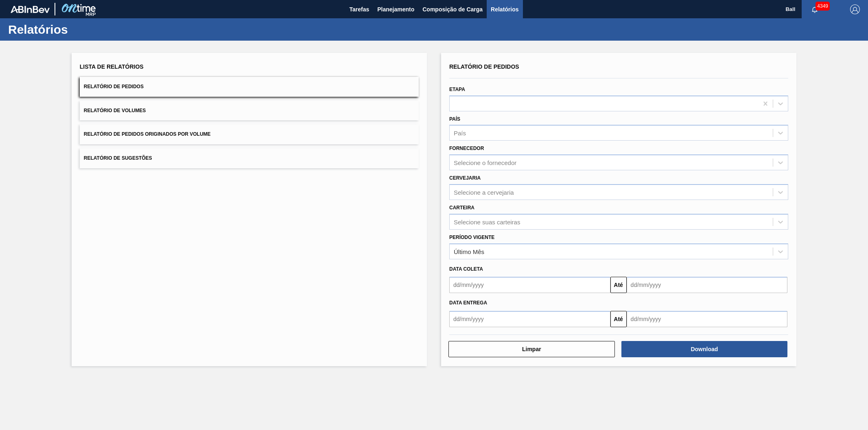 Image resolution: width=868 pixels, height=430 pixels. I want to click on span: Lista de Relatórios, so click(112, 67).